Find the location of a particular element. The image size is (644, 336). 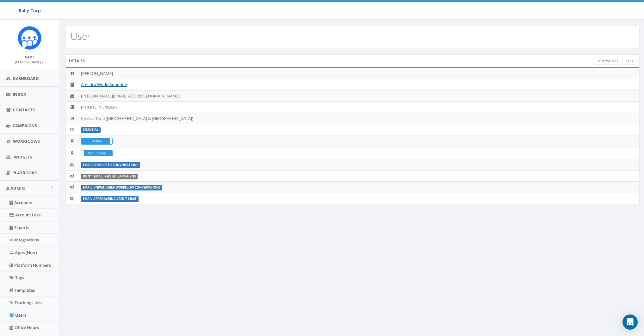

label: Not Locked is located at coordinates (97, 153).